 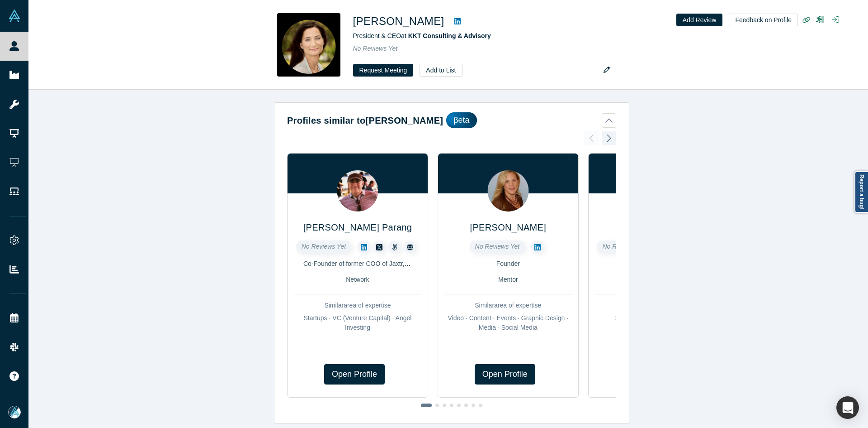 I want to click on div: βeta, so click(x=461, y=120).